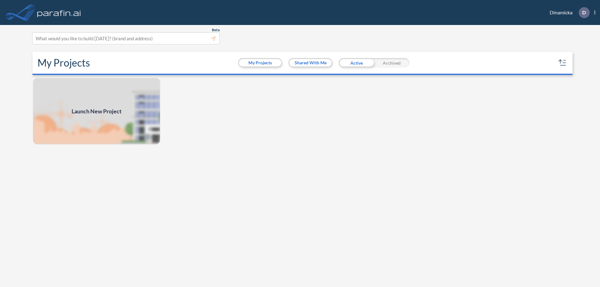 The height and width of the screenshot is (287, 600). Describe the element at coordinates (216, 30) in the screenshot. I see `span: Beta` at that location.